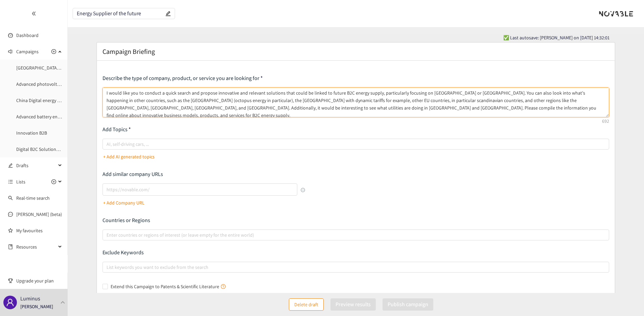 The width and height of the screenshot is (644, 316). Describe the element at coordinates (356, 78) in the screenshot. I see `p: Describe the type of company, product, or service you are looking for` at that location.